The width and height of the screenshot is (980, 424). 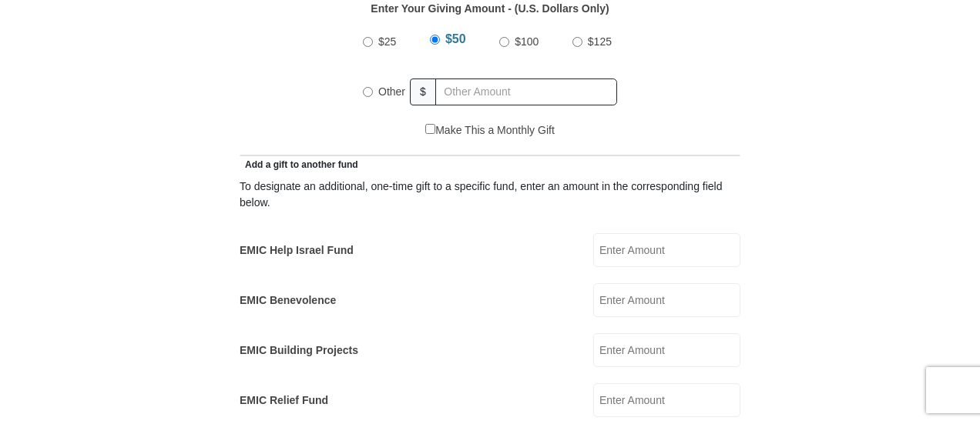 What do you see at coordinates (599, 42) in the screenshot?
I see `span: $125` at bounding box center [599, 42].